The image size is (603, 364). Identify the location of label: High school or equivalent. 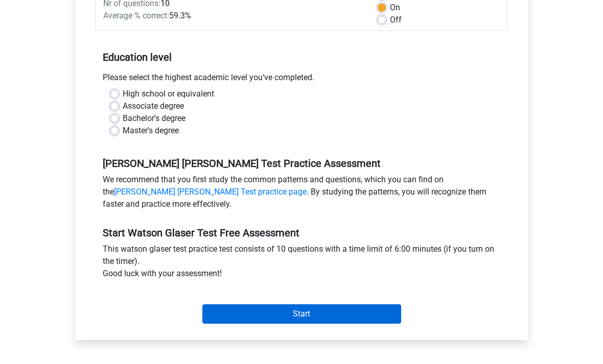
(168, 95).